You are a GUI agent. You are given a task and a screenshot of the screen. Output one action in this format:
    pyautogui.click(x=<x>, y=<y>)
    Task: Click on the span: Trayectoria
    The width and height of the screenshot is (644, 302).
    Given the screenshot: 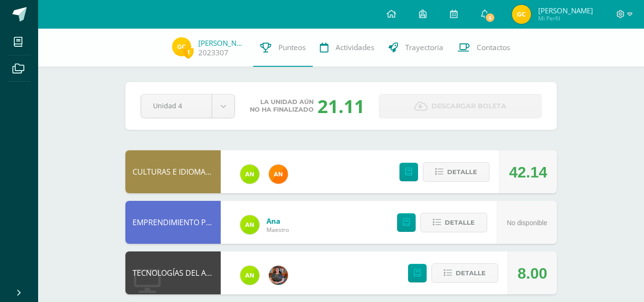 What is the action you would take?
    pyautogui.click(x=424, y=47)
    